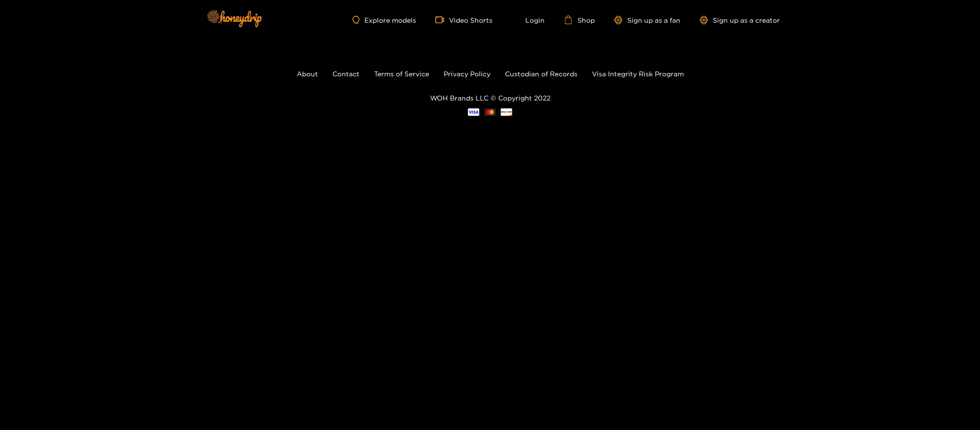  What do you see at coordinates (464, 20) in the screenshot?
I see `a: Video Shorts` at bounding box center [464, 20].